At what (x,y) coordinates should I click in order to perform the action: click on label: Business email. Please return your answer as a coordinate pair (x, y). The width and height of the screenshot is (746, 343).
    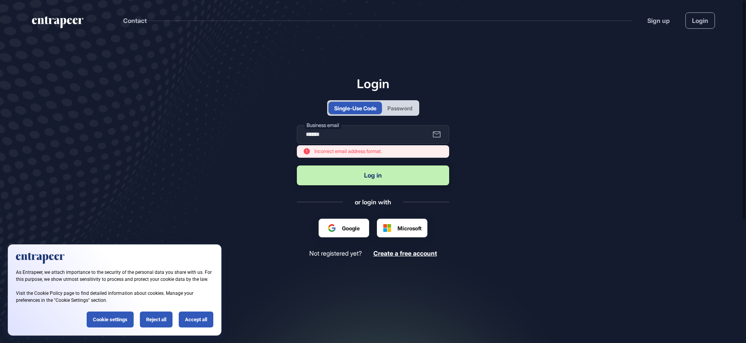
    Looking at the image, I should click on (323, 125).